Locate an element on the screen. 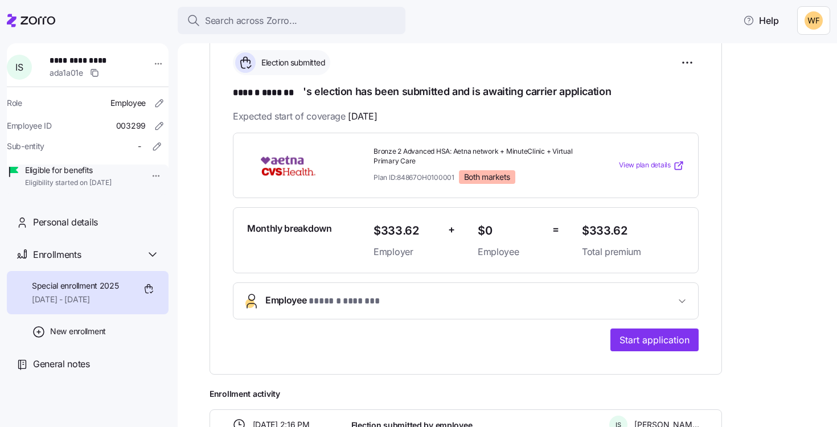 This screenshot has height=427, width=837. span: Employer is located at coordinates (406, 252).